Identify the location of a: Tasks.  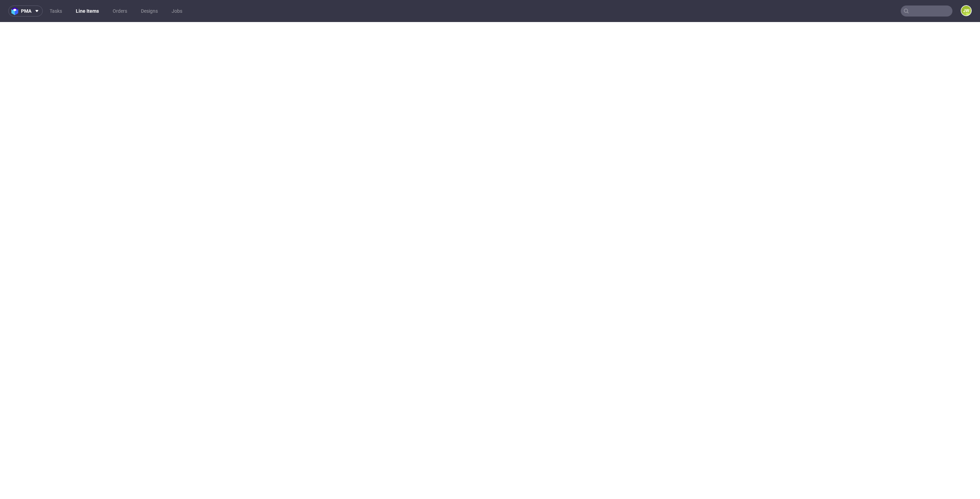
(56, 11).